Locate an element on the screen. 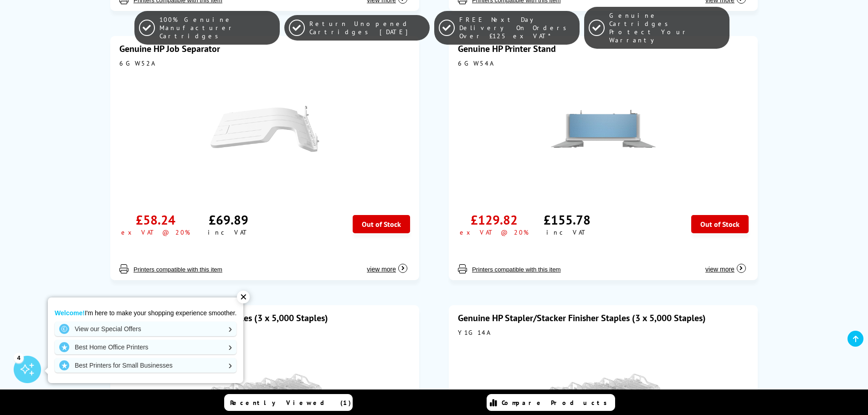 The width and height of the screenshot is (868, 415). a: Compare Products is located at coordinates (550, 402).